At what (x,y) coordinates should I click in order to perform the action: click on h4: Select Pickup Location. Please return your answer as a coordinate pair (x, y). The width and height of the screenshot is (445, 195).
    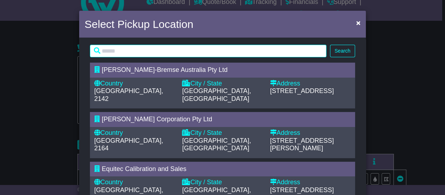
    Looking at the image, I should click on (139, 24).